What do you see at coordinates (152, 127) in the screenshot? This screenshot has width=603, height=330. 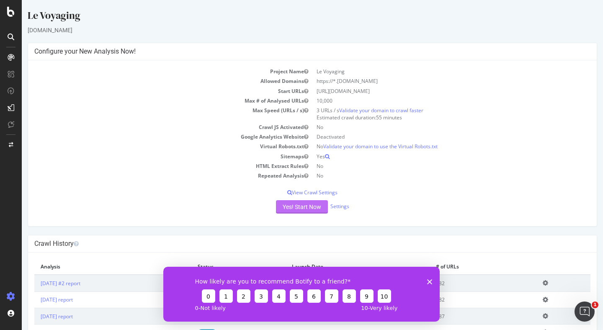 I see `td: Crawl JS Activated` at bounding box center [152, 127].